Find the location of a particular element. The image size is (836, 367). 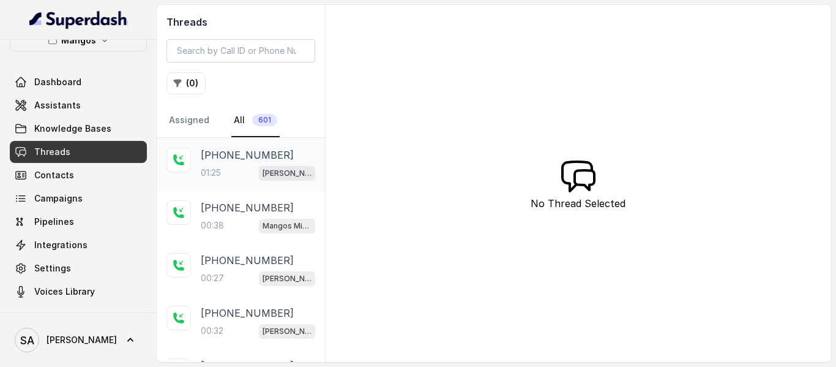

span: Dashboard is located at coordinates (58, 82).